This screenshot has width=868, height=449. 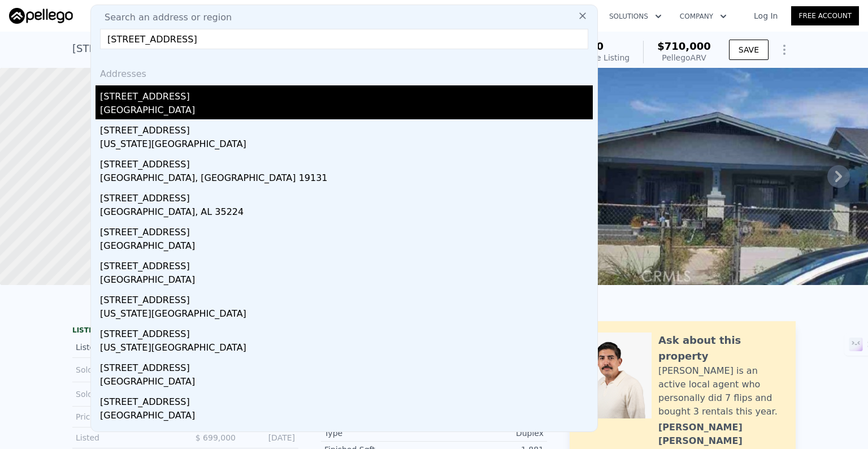 What do you see at coordinates (379, 433) in the screenshot?
I see `div: Type` at bounding box center [379, 433].